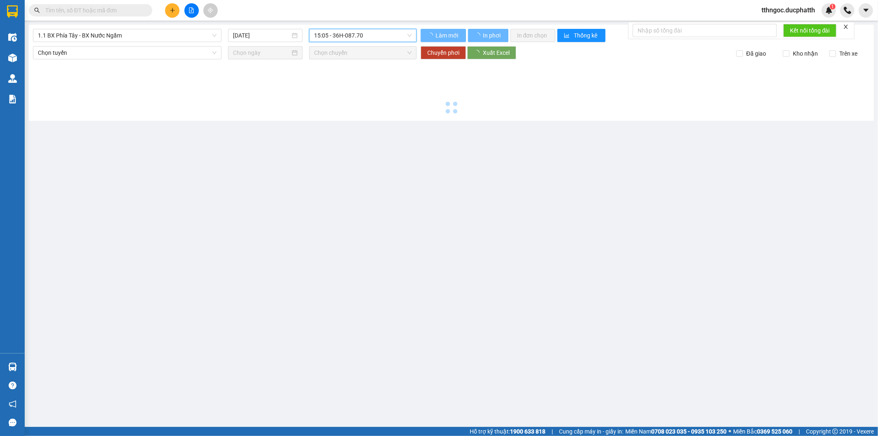 Image resolution: width=878 pixels, height=436 pixels. Describe the element at coordinates (788, 10) in the screenshot. I see `span: tthngoc.ducphatth` at that location.